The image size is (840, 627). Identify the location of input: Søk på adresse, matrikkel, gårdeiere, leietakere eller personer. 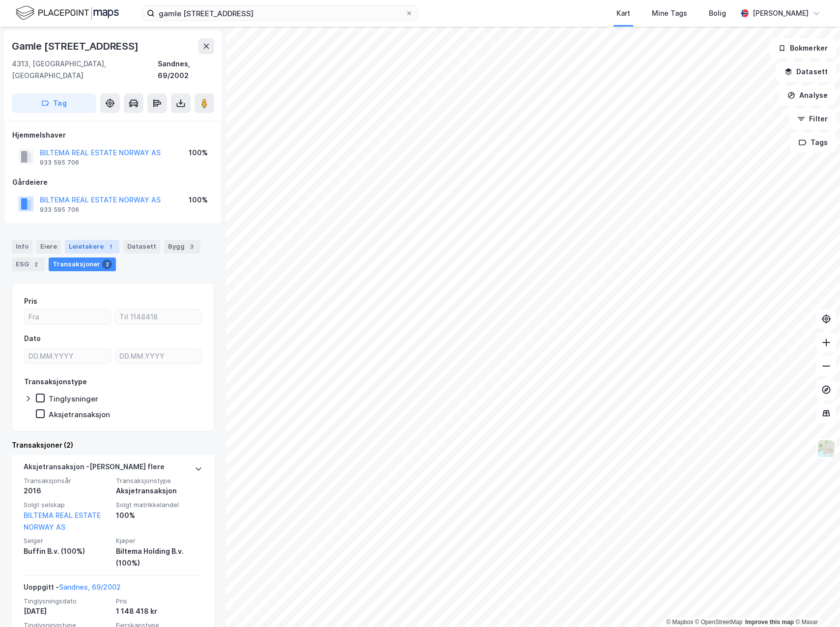
(280, 14).